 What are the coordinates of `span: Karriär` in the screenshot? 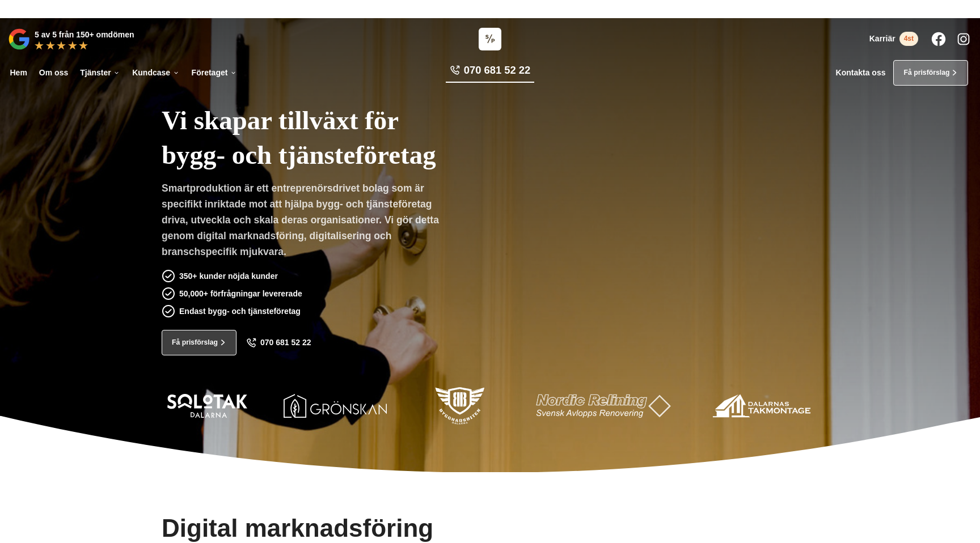 It's located at (883, 39).